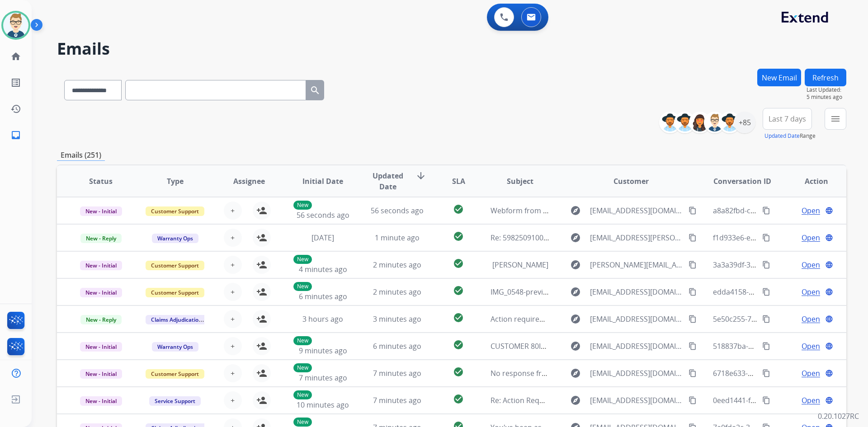 Image resolution: width=868 pixels, height=427 pixels. I want to click on span: Type, so click(175, 181).